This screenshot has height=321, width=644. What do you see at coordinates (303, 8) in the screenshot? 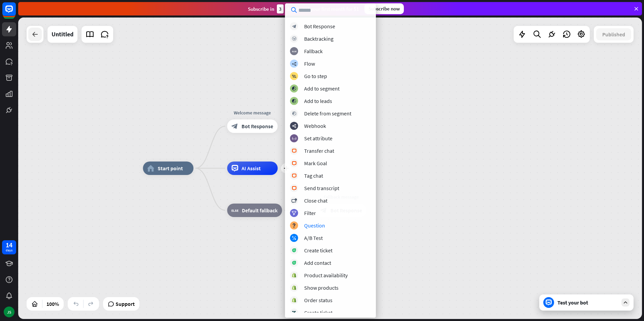
I see `div: Subscribe in days to get your first month for $1` at bounding box center [303, 8].